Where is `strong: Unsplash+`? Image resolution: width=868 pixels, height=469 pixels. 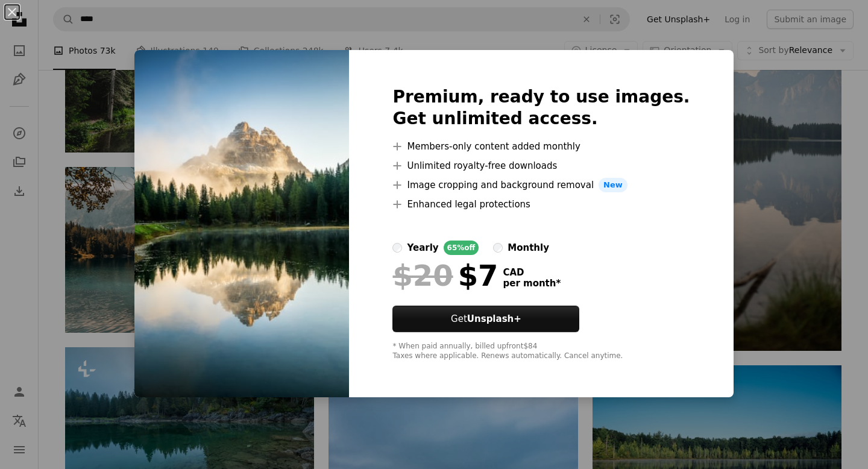 strong: Unsplash+ is located at coordinates (494, 319).